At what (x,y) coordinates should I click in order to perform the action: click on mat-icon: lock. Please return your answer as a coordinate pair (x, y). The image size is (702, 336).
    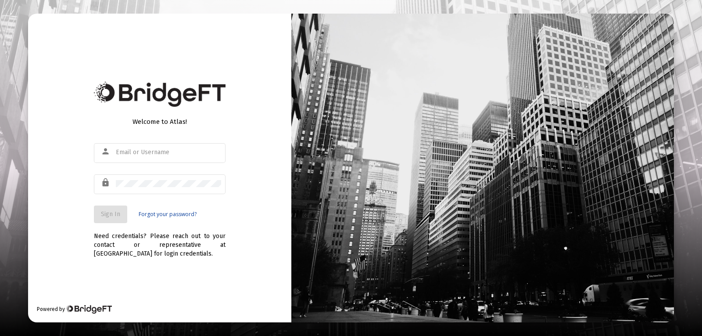
    Looking at the image, I should click on (106, 182).